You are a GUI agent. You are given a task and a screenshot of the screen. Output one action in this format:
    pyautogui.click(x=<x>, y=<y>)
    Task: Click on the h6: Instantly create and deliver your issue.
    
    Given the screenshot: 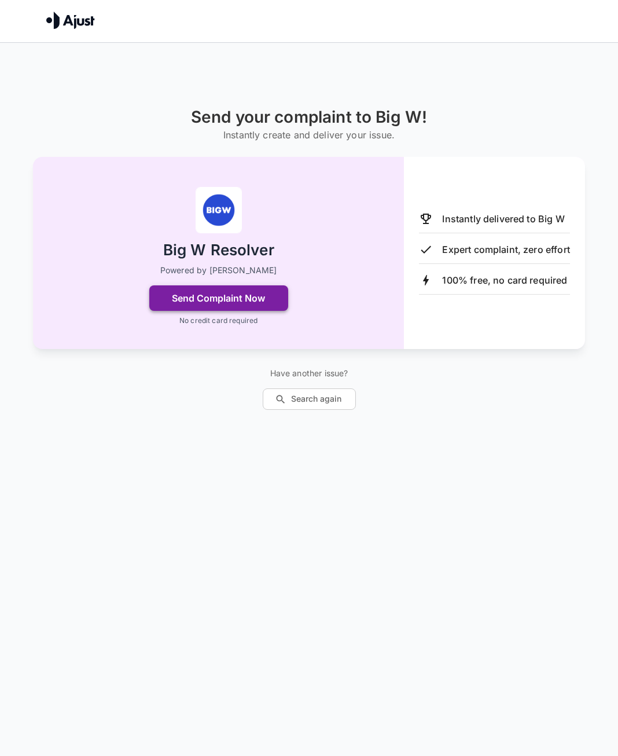 What is the action you would take?
    pyautogui.click(x=309, y=135)
    